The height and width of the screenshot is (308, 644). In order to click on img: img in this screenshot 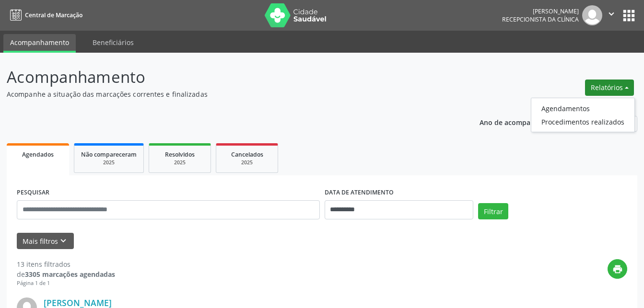, I will do `click(592, 15)`.